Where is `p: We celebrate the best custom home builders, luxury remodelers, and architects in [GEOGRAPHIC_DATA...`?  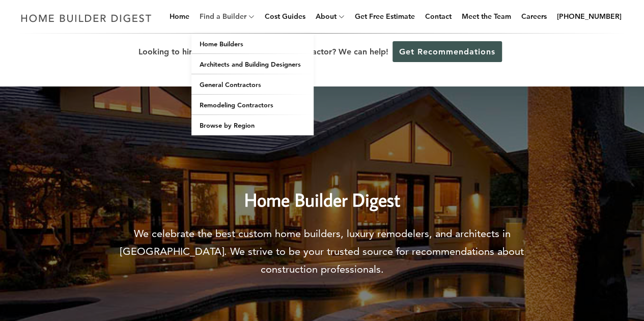 p: We celebrate the best custom home builders, luxury remodelers, and architects in [GEOGRAPHIC_DATA... is located at coordinates (322, 251).